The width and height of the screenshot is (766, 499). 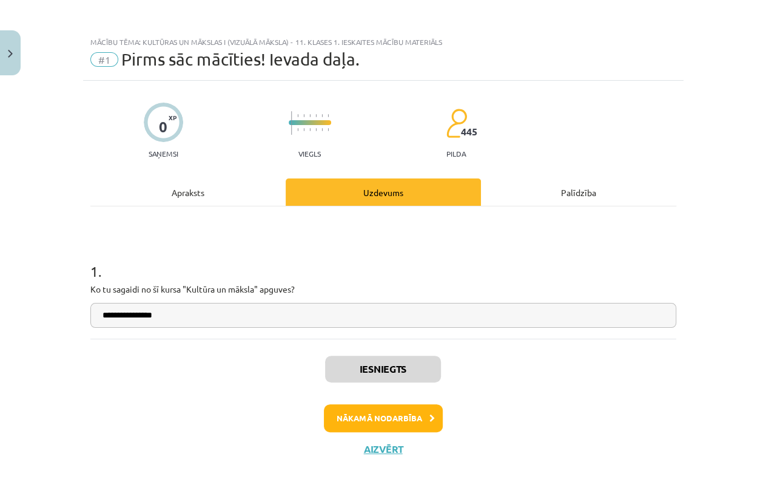 What do you see at coordinates (172, 117) in the screenshot?
I see `span: XP` at bounding box center [172, 117].